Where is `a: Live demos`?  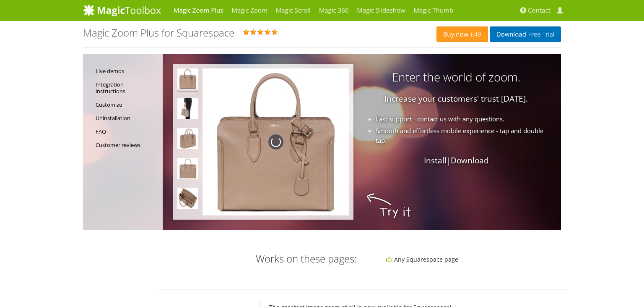 a: Live demos is located at coordinates (127, 71).